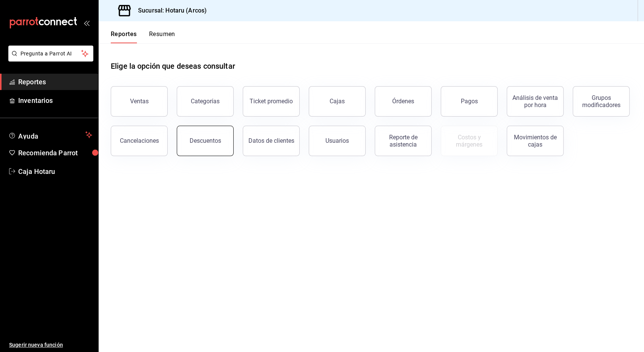 The height and width of the screenshot is (352, 644). What do you see at coordinates (535, 101) in the screenshot?
I see `div: Análisis de venta por hora` at bounding box center [535, 101].